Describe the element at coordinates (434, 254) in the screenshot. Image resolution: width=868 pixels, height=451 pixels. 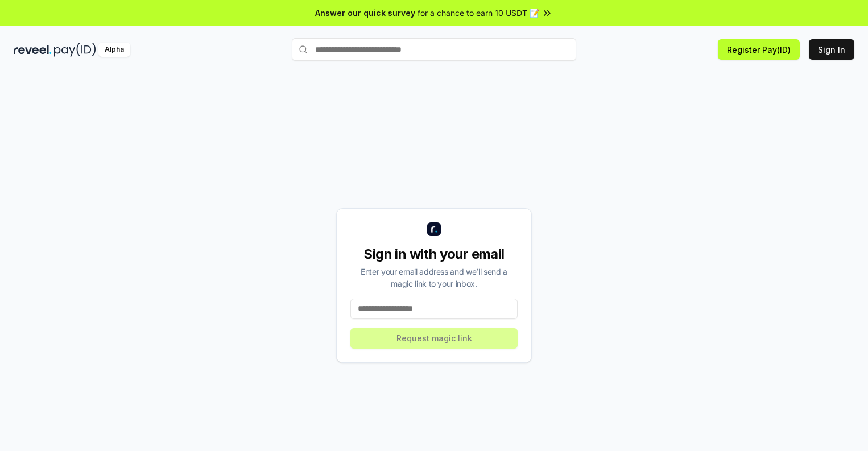
I see `div: Sign in with your email` at that location.